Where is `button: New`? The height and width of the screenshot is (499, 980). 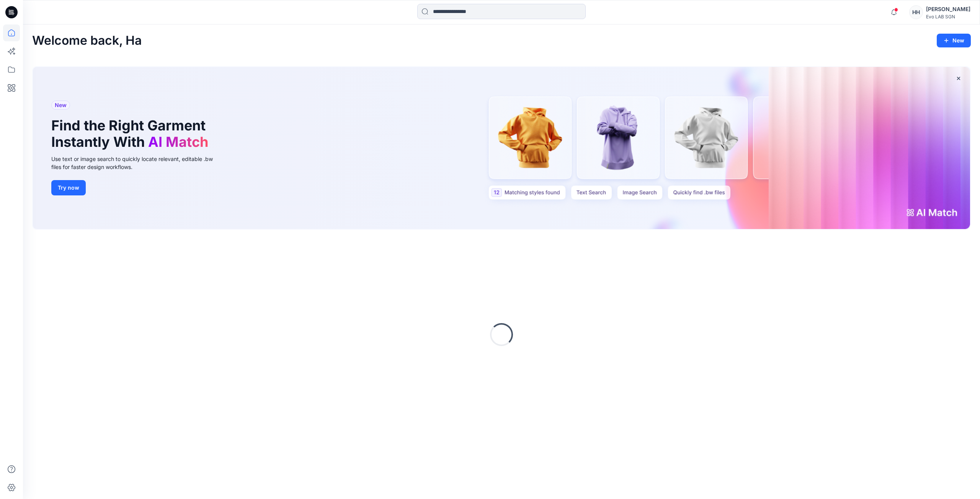
button: New is located at coordinates (954, 40).